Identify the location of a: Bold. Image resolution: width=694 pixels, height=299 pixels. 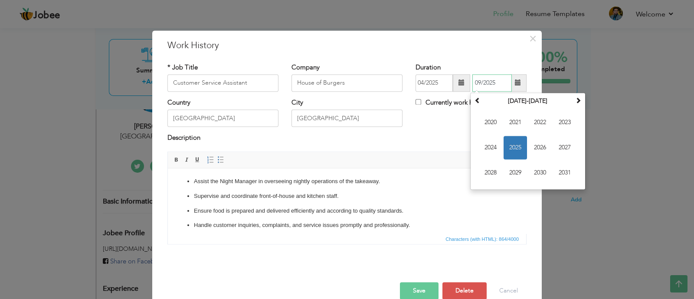
(177, 160).